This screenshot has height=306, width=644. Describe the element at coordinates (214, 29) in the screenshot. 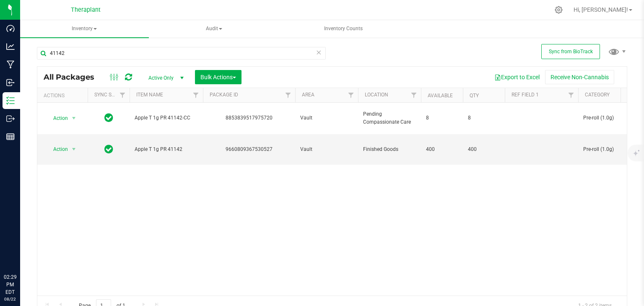

I see `a: Audit` at that location.